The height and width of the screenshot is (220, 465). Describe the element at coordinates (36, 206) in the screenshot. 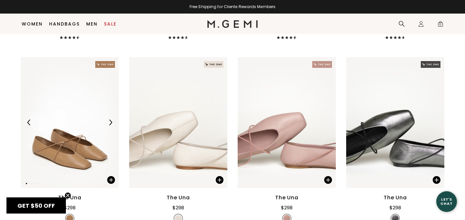

I see `div: GET $50 OFFClose teaser` at that location.